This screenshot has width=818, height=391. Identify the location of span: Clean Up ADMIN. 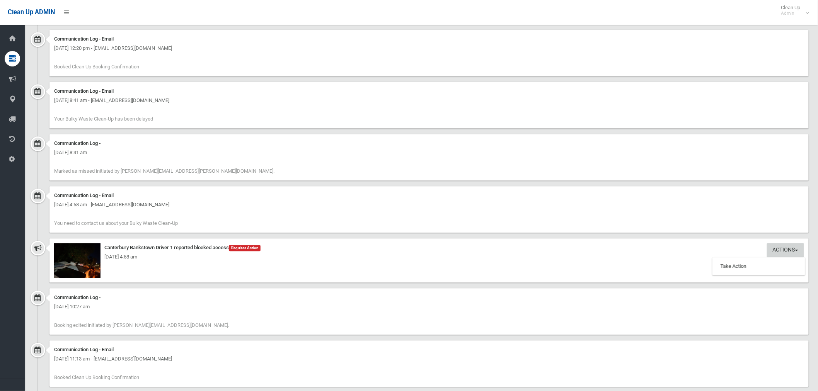
(31, 12).